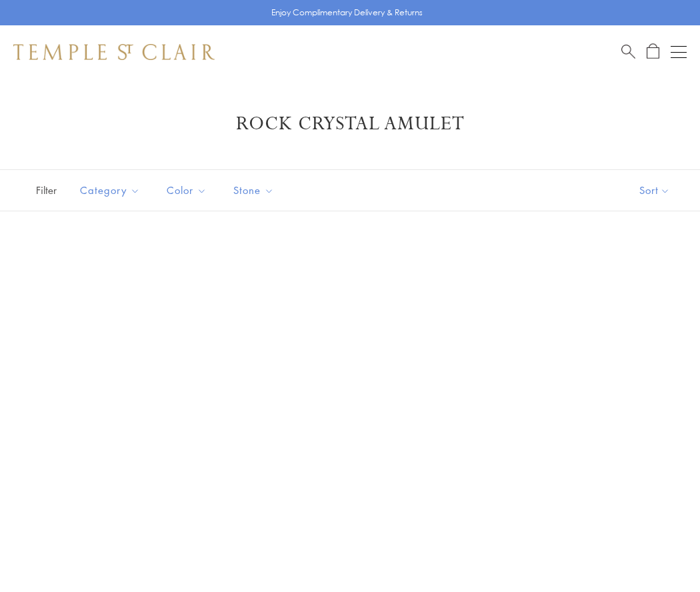 Image resolution: width=700 pixels, height=592 pixels. I want to click on button: Show sort by, so click(655, 190).